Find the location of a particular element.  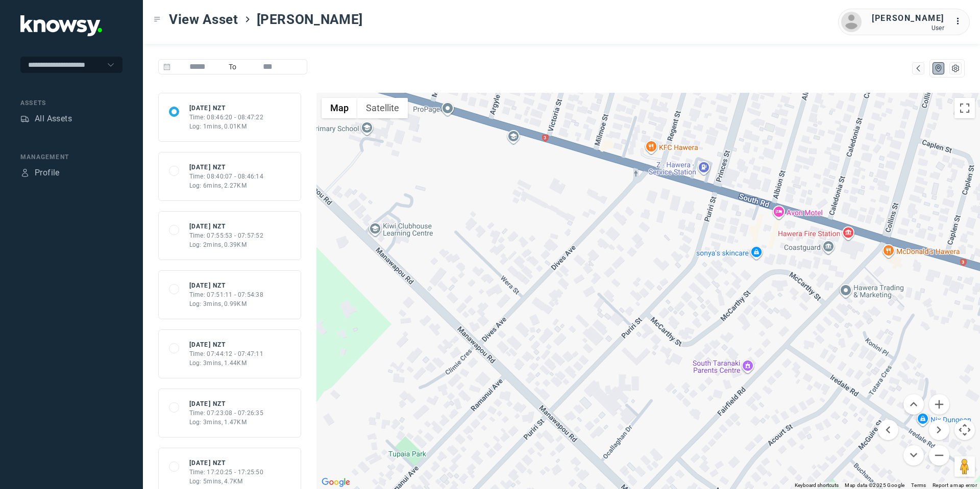

a: Terms (opens in new tab) is located at coordinates (919, 485).